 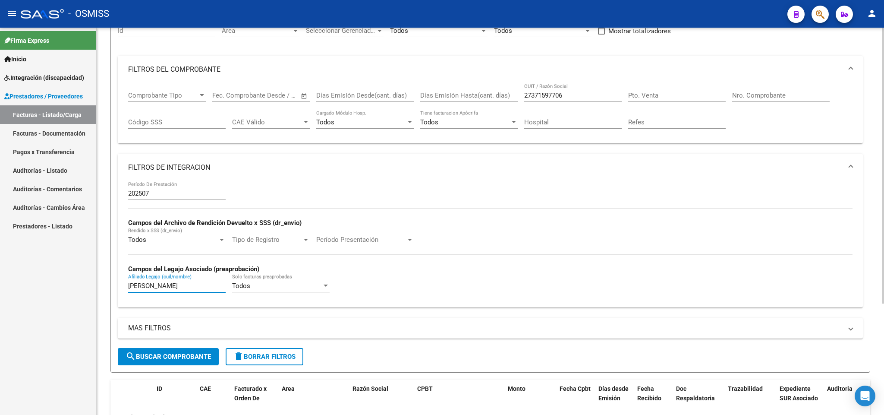 I want to click on mat-icon: menu, so click(x=12, y=13).